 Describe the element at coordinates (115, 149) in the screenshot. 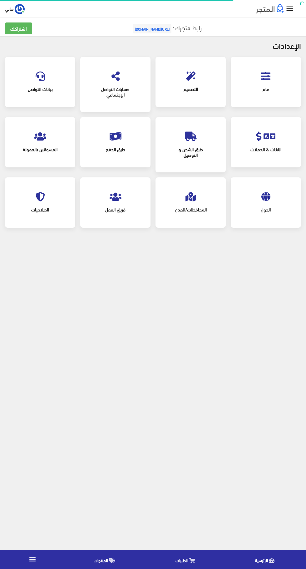

I see `span: طرق الدفع` at that location.